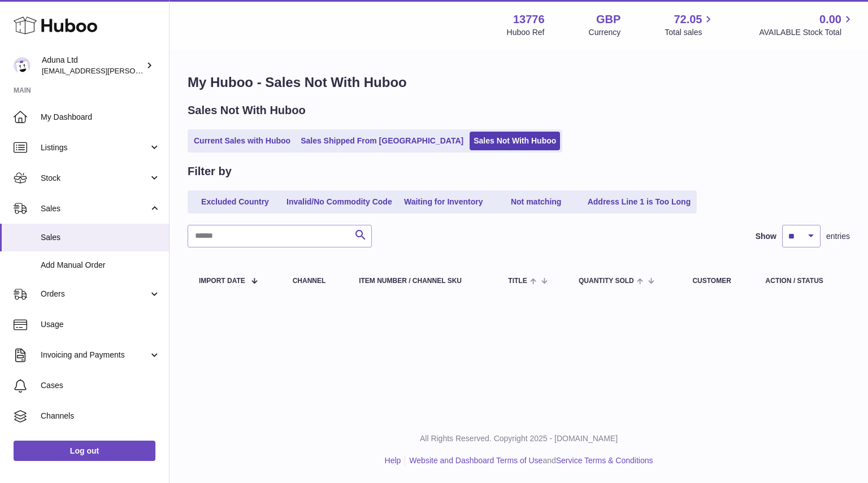 The image size is (868, 483). Describe the element at coordinates (807, 25) in the screenshot. I see `a: 0.00 AVAILABLE Stock Total` at that location.